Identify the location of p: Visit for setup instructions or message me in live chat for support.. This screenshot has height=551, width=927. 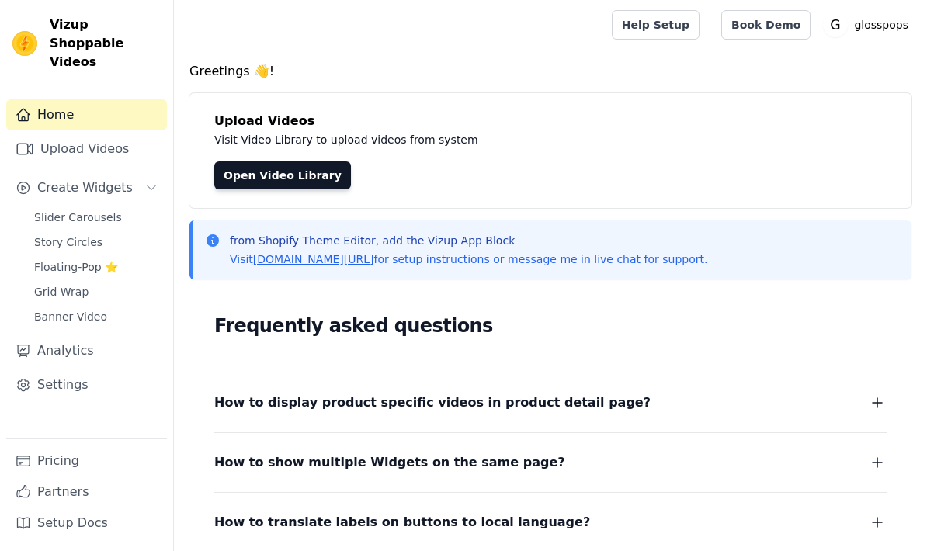
(468, 259).